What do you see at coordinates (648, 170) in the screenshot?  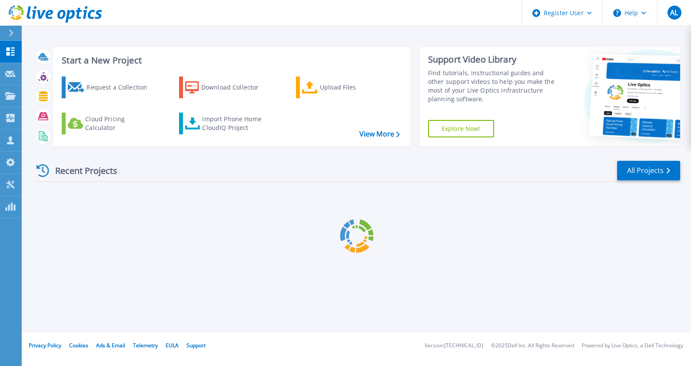 I see `a: All Projects` at bounding box center [648, 170].